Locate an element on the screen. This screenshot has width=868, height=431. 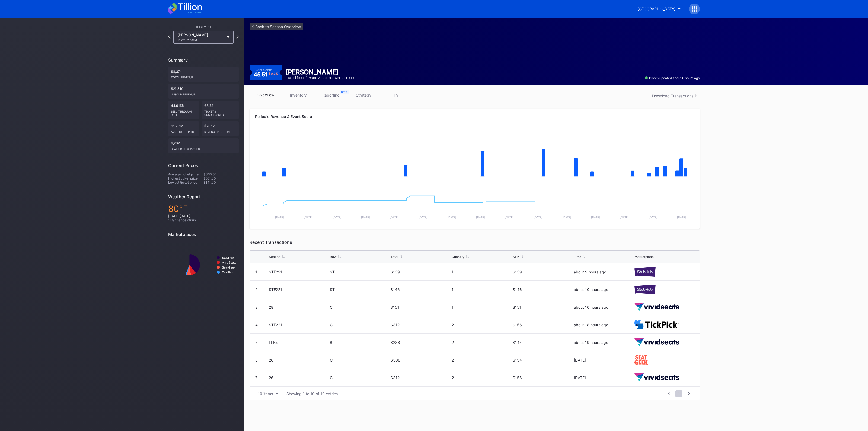
div: $154 is located at coordinates (542, 360).